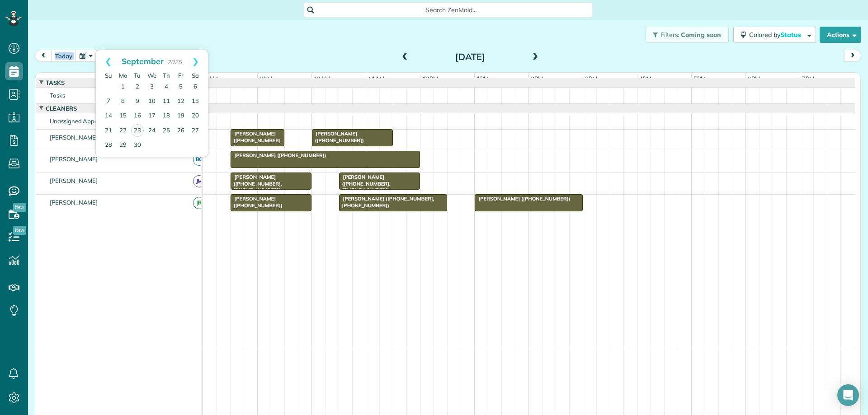 This screenshot has height=415, width=868. I want to click on span: Saturday, so click(195, 76).